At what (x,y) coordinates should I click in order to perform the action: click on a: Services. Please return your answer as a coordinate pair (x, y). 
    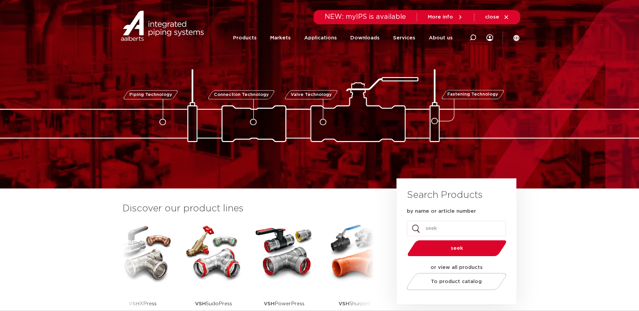
    Looking at the image, I should click on (405, 38).